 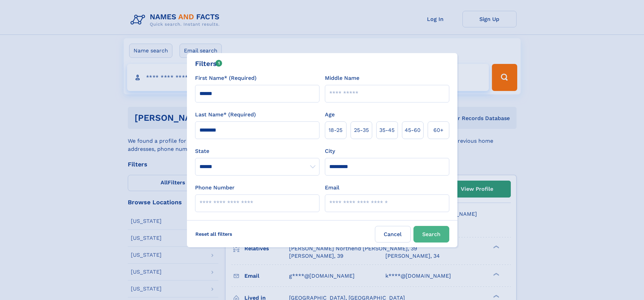 What do you see at coordinates (257, 151) in the screenshot?
I see `label: State` at bounding box center [257, 151].